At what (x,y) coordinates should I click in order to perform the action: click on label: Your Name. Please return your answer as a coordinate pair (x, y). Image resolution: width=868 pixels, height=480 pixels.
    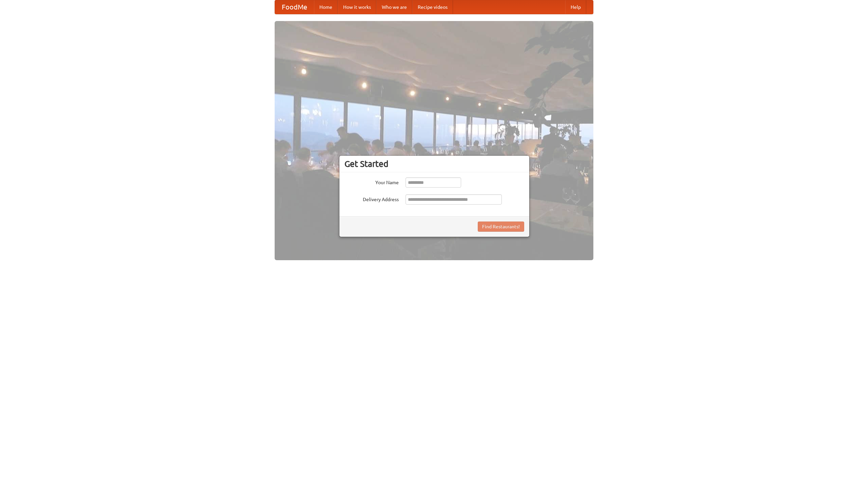
    Looking at the image, I should click on (372, 182).